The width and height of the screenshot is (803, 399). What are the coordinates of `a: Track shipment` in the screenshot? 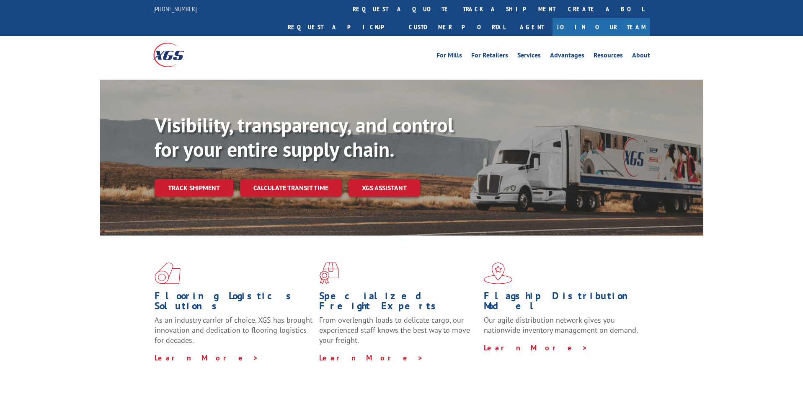 It's located at (194, 188).